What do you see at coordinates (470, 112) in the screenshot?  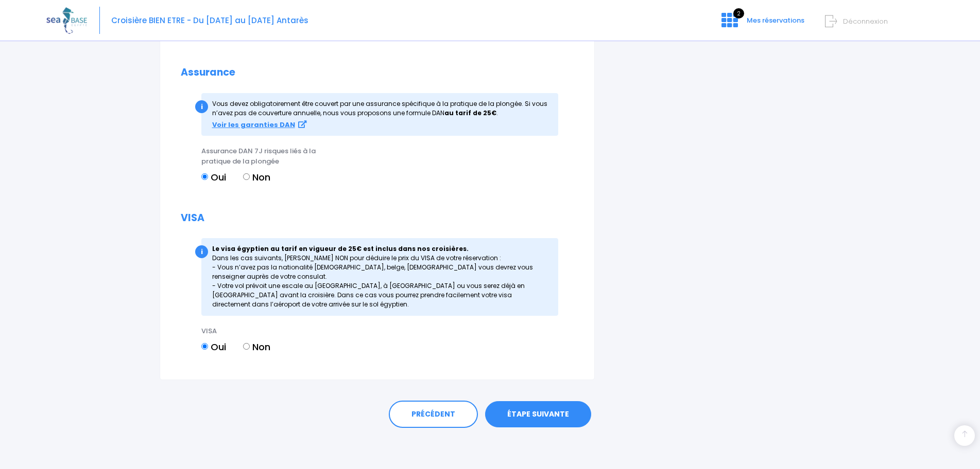 I see `strong: au tarif de 25€` at bounding box center [470, 112].